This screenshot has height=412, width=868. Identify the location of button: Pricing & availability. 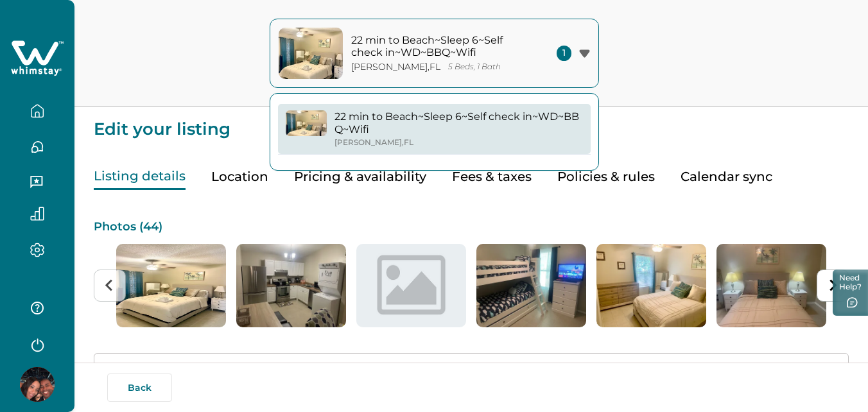
(360, 176).